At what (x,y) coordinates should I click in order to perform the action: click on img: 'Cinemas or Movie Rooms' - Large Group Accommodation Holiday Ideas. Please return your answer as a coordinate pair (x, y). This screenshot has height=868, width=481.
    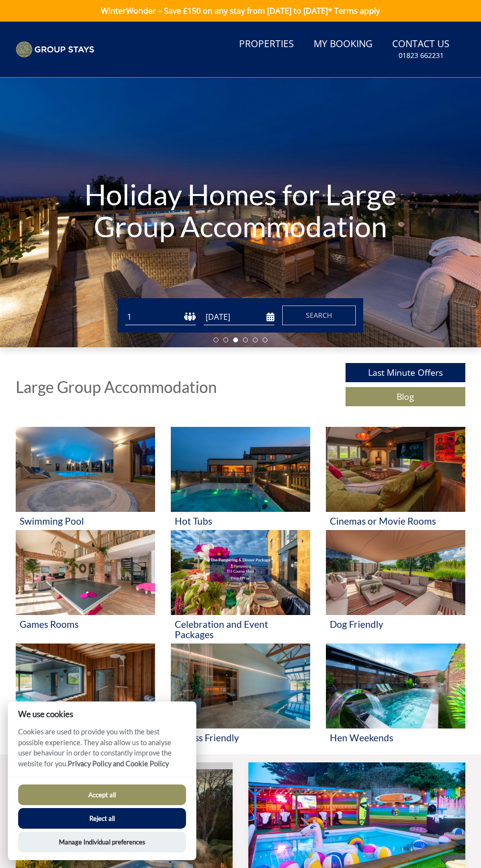
    Looking at the image, I should click on (395, 469).